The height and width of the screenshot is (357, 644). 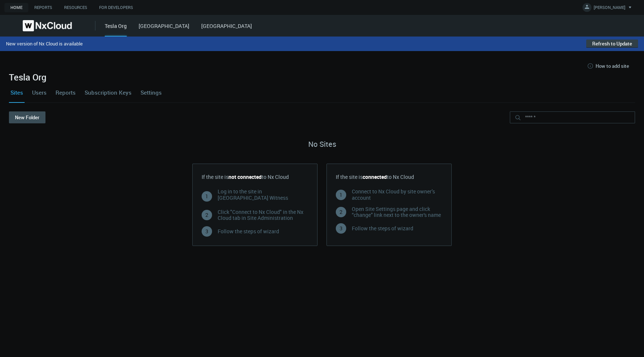 I want to click on h2: Tesla Org, so click(x=322, y=77).